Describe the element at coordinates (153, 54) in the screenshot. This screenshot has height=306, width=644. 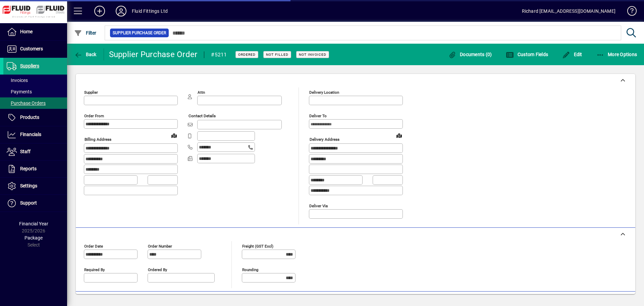
I see `div: Supplier Purchase Order` at that location.